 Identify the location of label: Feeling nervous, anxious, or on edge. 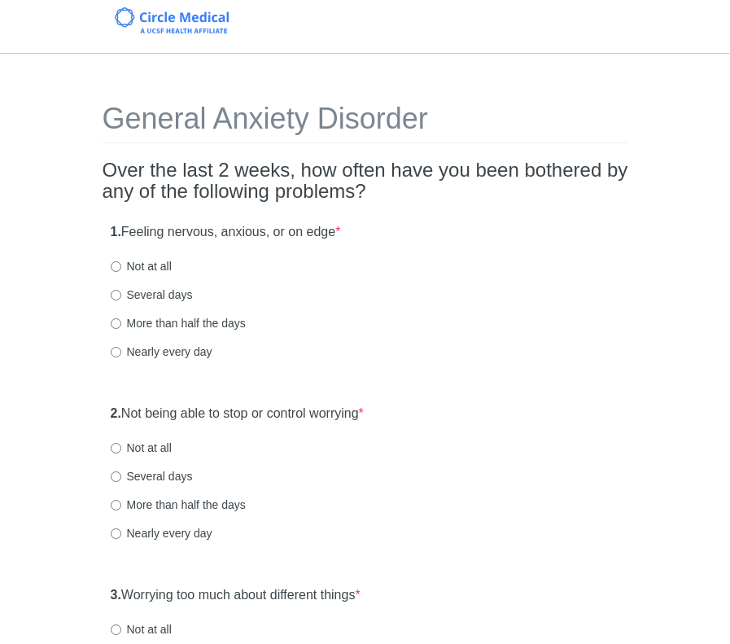
(226, 232).